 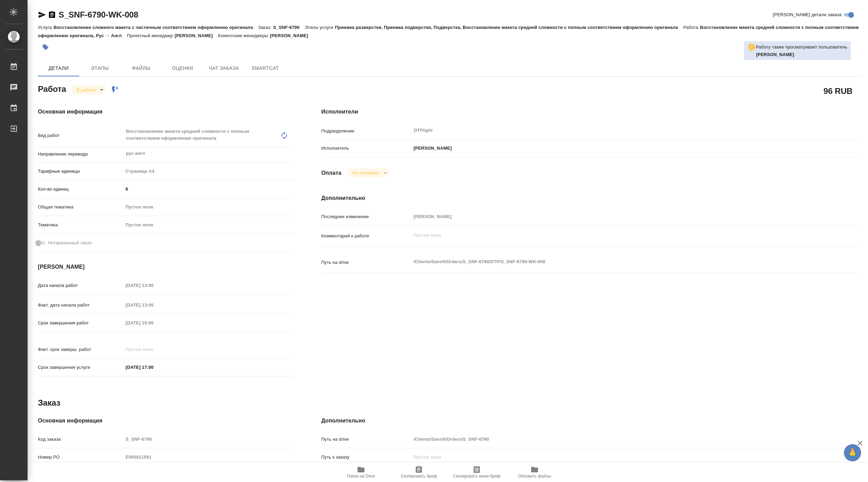 I want to click on span: Оценки, so click(x=183, y=68).